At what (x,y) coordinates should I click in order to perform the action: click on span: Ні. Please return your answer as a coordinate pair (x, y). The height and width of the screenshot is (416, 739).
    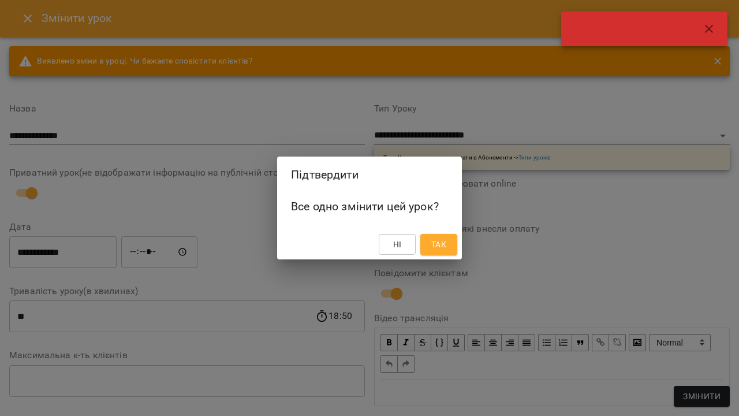
    Looking at the image, I should click on (397, 244).